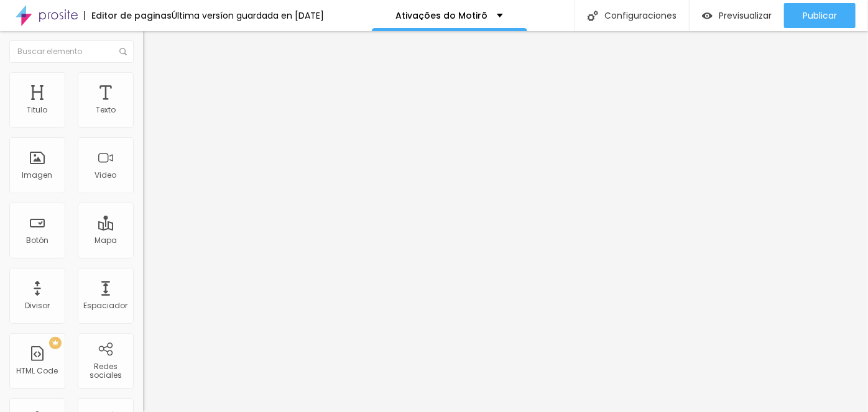  What do you see at coordinates (105, 110) in the screenshot?
I see `div: Texto` at bounding box center [105, 110].